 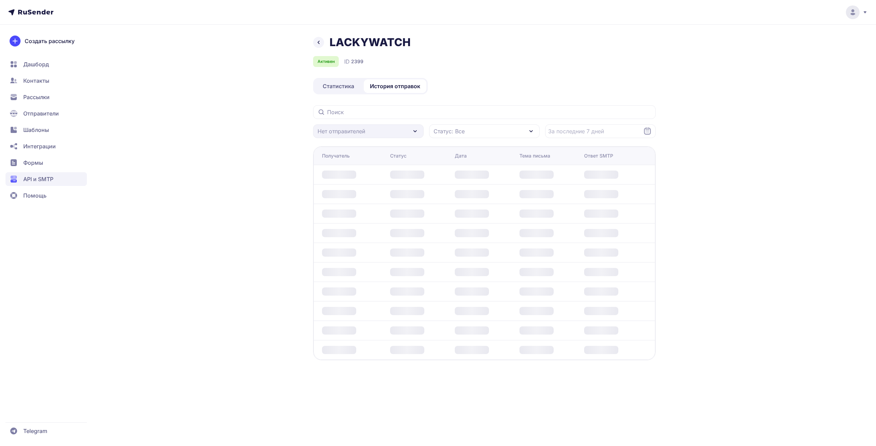 What do you see at coordinates (449, 131) in the screenshot?
I see `span: Статус: Все` at bounding box center [449, 131].